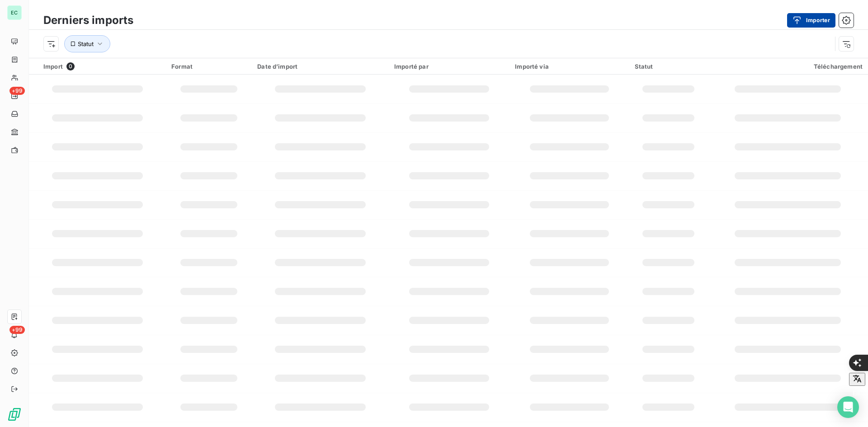 The height and width of the screenshot is (427, 868). What do you see at coordinates (788, 66) in the screenshot?
I see `div: Téléchargement` at bounding box center [788, 66].